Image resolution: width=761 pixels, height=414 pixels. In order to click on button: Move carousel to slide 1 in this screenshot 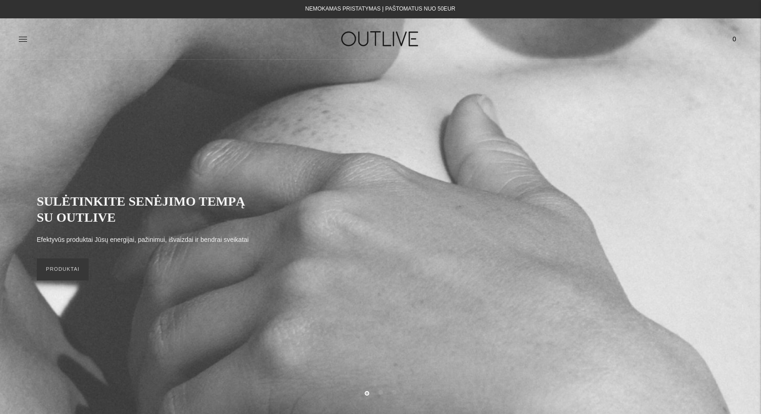, I will do `click(367, 394)`.